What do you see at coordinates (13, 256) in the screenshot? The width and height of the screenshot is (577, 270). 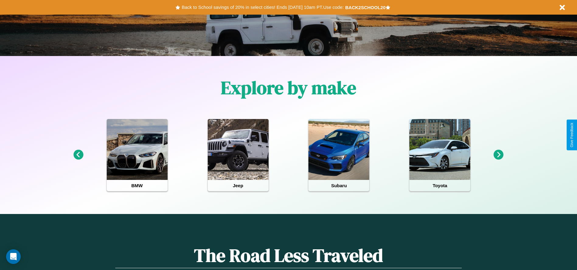 I see `div: Open Intercom Messenger` at bounding box center [13, 256].